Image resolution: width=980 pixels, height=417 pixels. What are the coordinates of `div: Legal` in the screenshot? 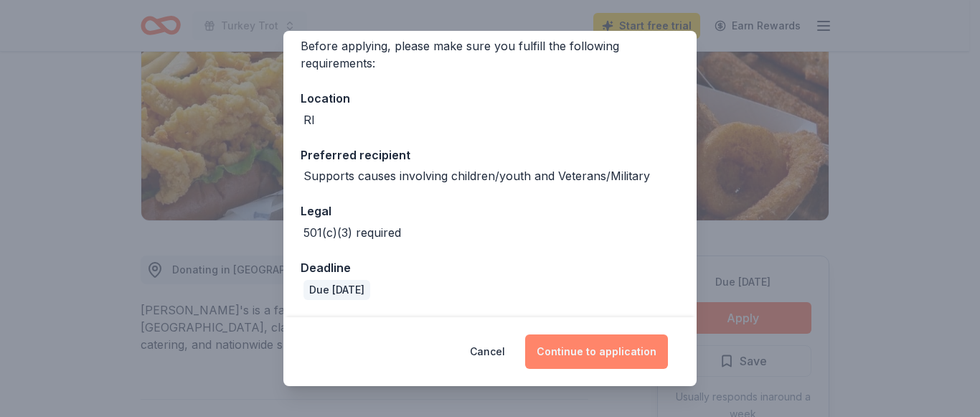 It's located at (490, 211).